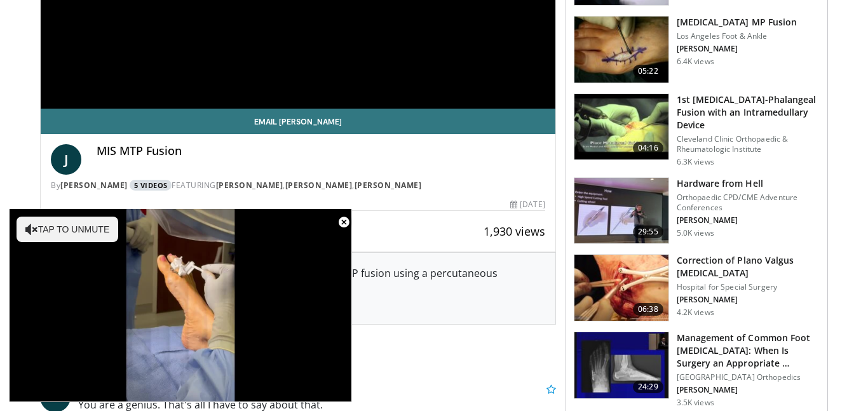 Image resolution: width=868 pixels, height=411 pixels. Describe the element at coordinates (621, 211) in the screenshot. I see `img: 60775afc-ffda-4ab0-8851-c93795a251ec.150x105_q85_crop-smart_upscale.jpg` at that location.